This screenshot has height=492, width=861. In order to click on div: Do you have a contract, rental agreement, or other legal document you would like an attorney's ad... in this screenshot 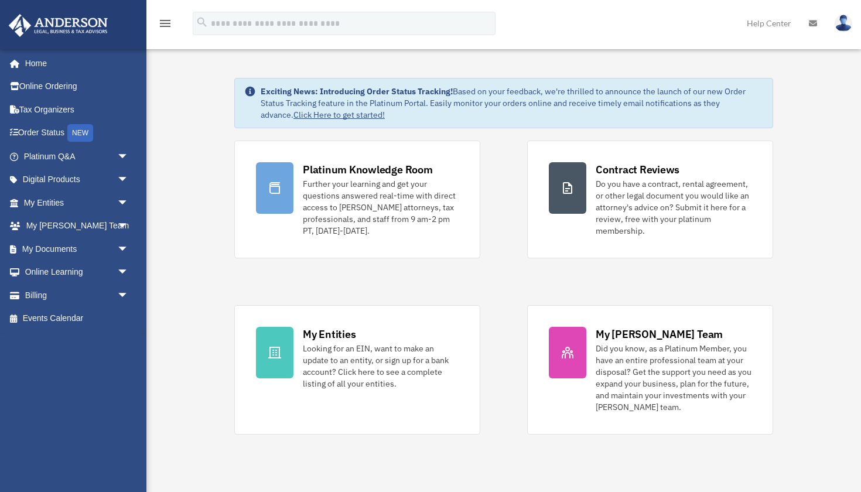, I will do `click(673, 207)`.